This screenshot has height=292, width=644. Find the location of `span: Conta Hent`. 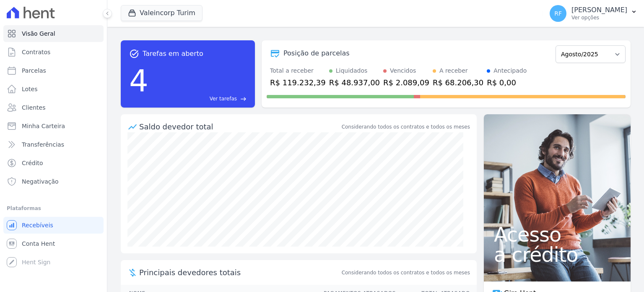

span: Conta Hent is located at coordinates (38, 244).